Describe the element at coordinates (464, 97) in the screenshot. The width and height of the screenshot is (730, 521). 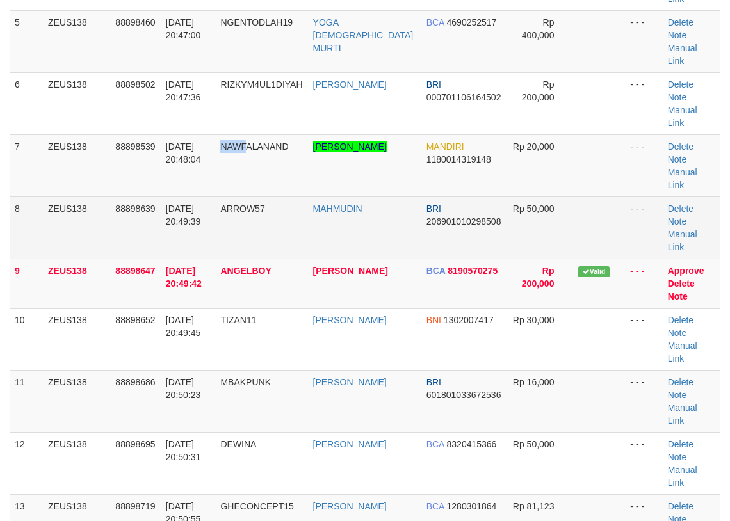
I see `span: Copy 000701106164502 to clipboard` at that location.